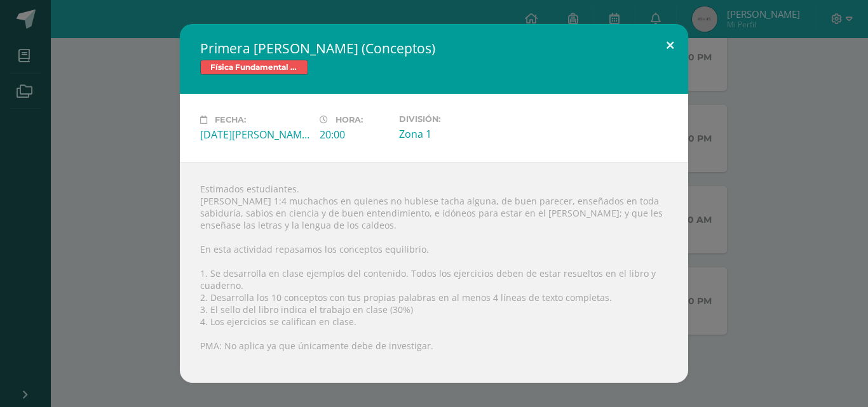  I want to click on span: Hora:, so click(349, 119).